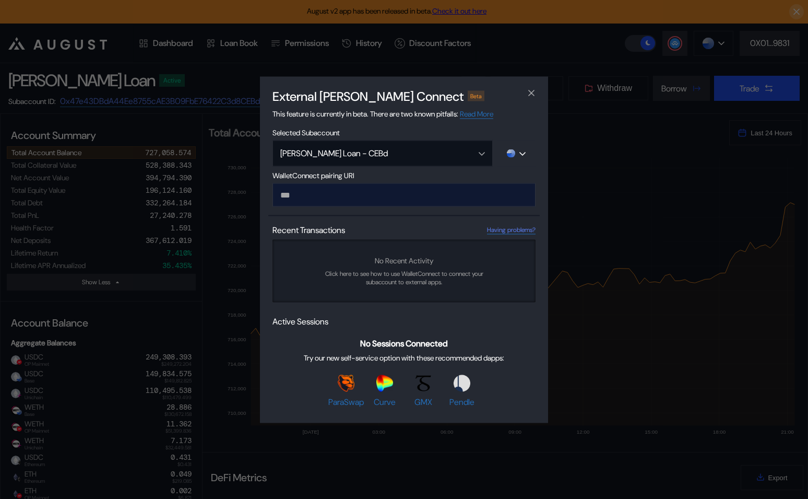  Describe the element at coordinates (424, 391) in the screenshot. I see `a: GMXGMX` at that location.